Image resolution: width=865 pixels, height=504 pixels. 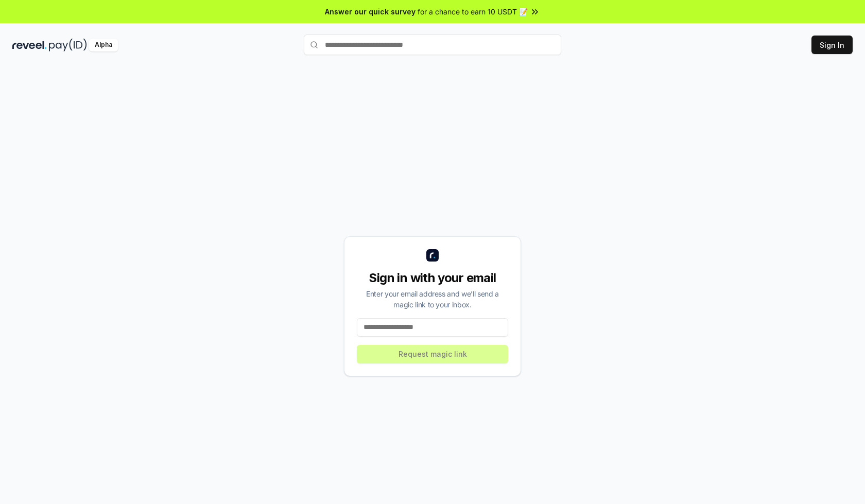 I want to click on span: for a chance to earn 10 USDT 📝, so click(x=473, y=11).